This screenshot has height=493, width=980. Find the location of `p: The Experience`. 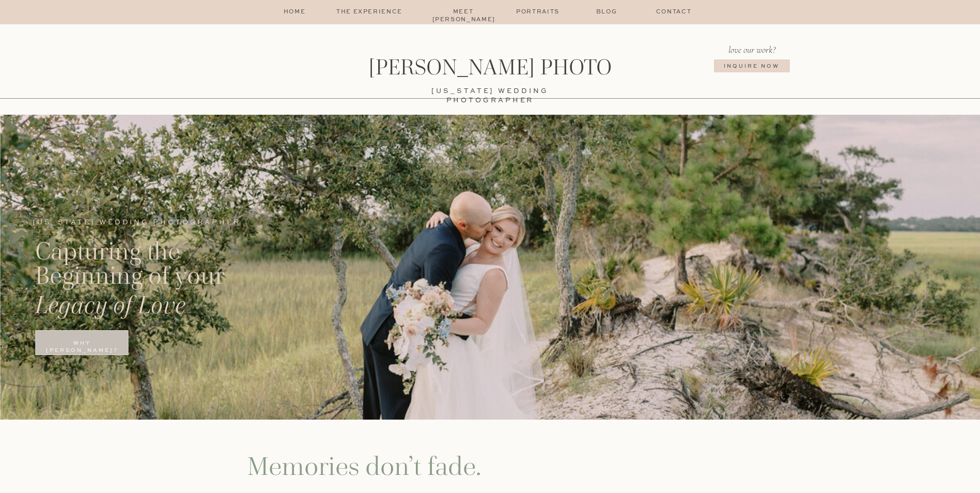

p: The Experience is located at coordinates (369, 13).